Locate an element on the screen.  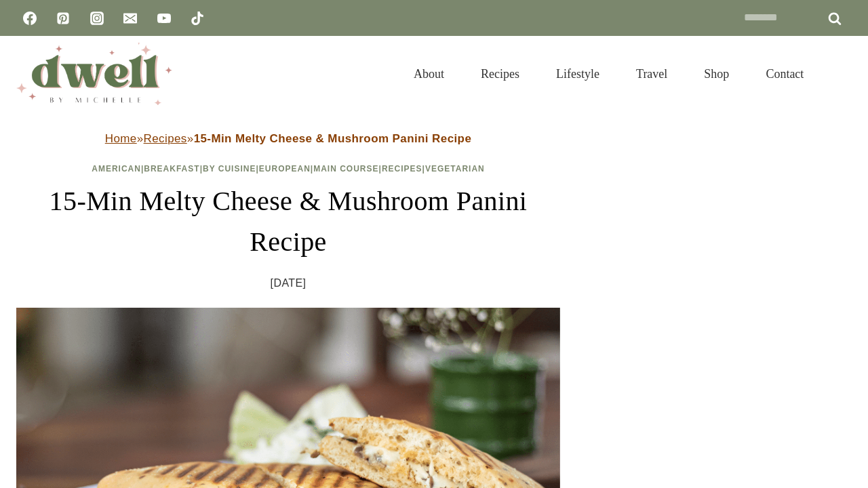
strong: 15-Min Melty Cheese & Mushroom Panini Recipe is located at coordinates (333, 139).